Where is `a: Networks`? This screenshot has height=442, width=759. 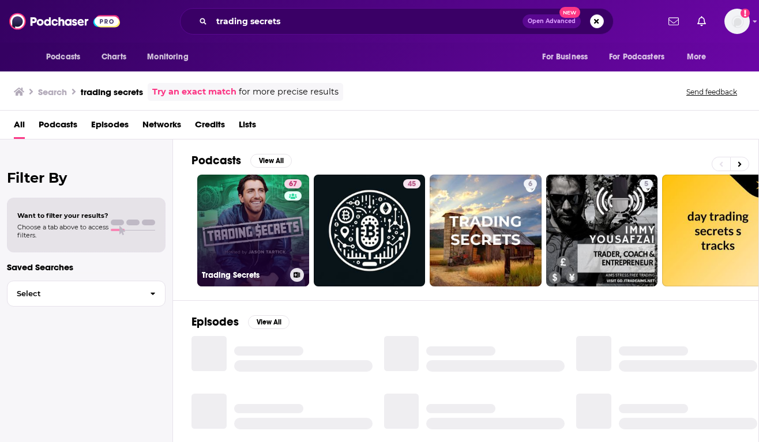
a: Networks is located at coordinates (162, 127).